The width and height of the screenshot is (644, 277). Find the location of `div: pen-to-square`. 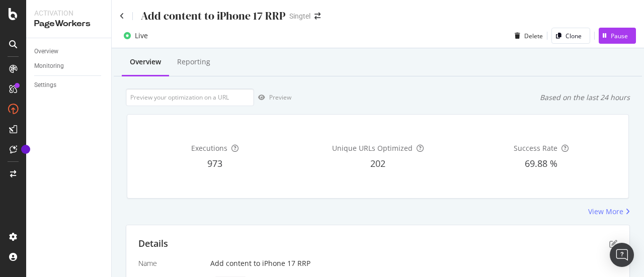

div: pen-to-square is located at coordinates (613, 244).